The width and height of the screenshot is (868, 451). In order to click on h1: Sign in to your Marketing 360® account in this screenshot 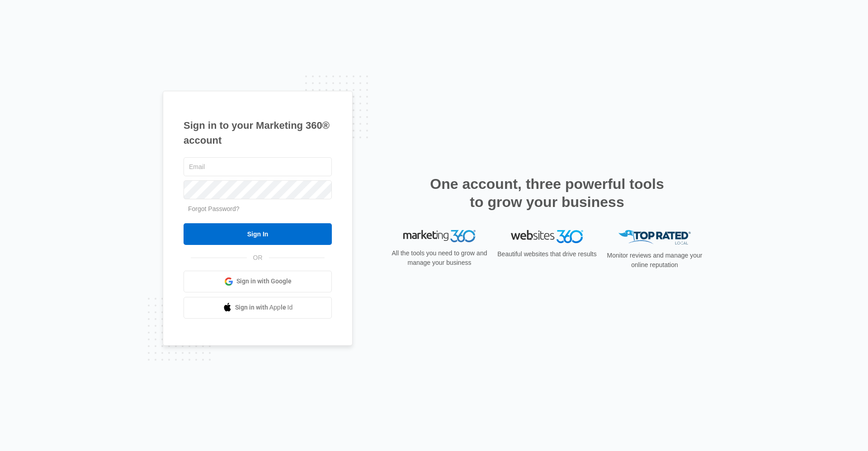, I will do `click(257, 133)`.